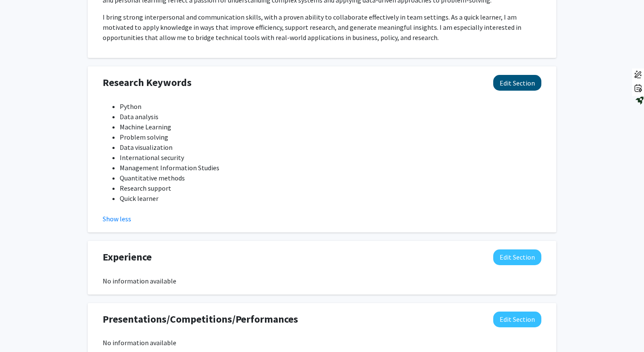 This screenshot has width=644, height=352. Describe the element at coordinates (200, 319) in the screenshot. I see `span: Presentations/Competitions/Performances` at that location.